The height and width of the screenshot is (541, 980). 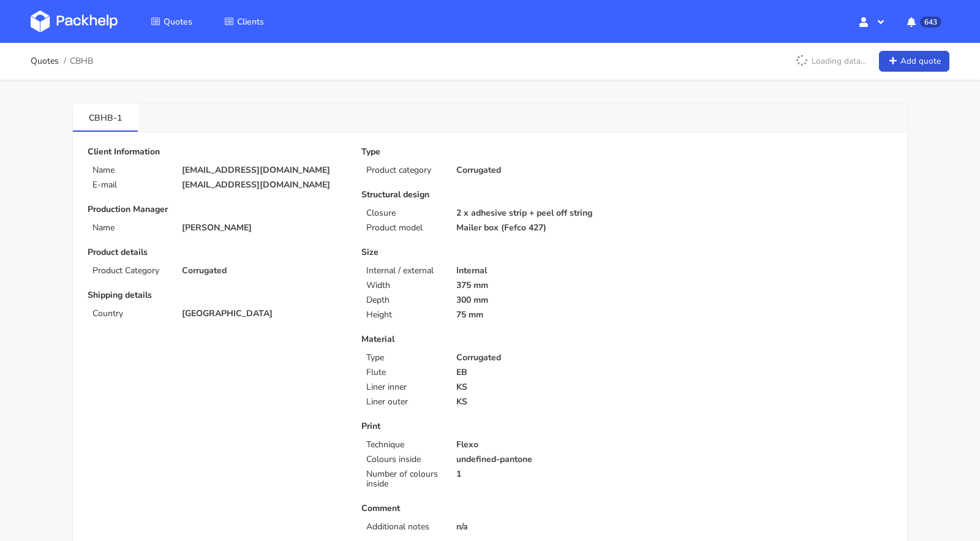 I want to click on p: 375 mm, so click(x=537, y=286).